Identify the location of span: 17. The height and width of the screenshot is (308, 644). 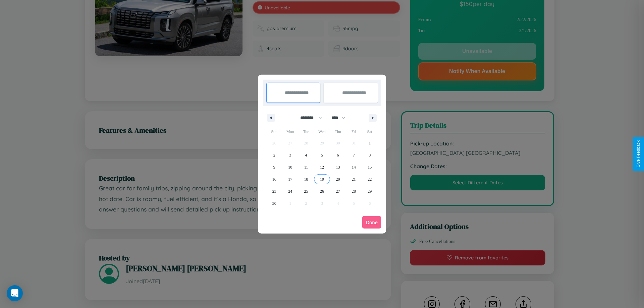
(290, 179).